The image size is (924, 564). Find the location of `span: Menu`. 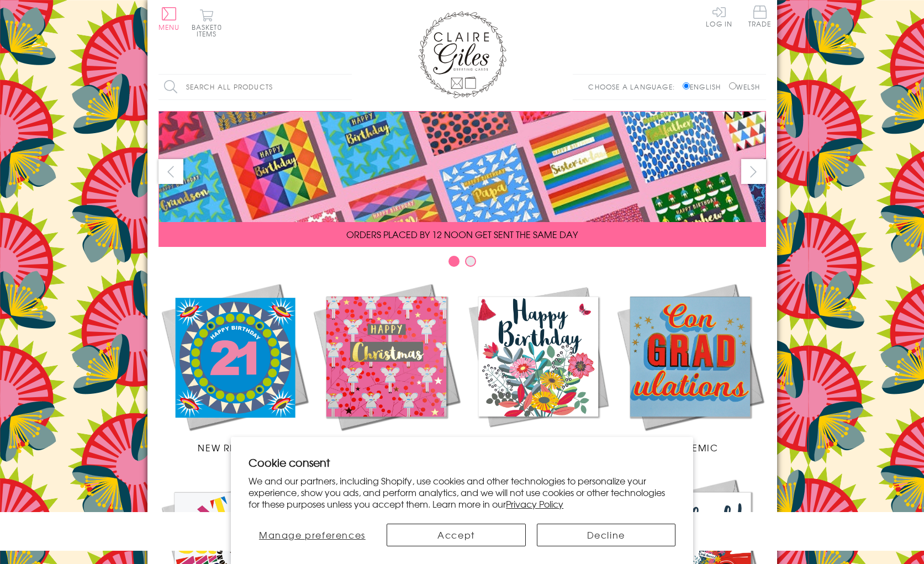

span: Menu is located at coordinates (169, 27).